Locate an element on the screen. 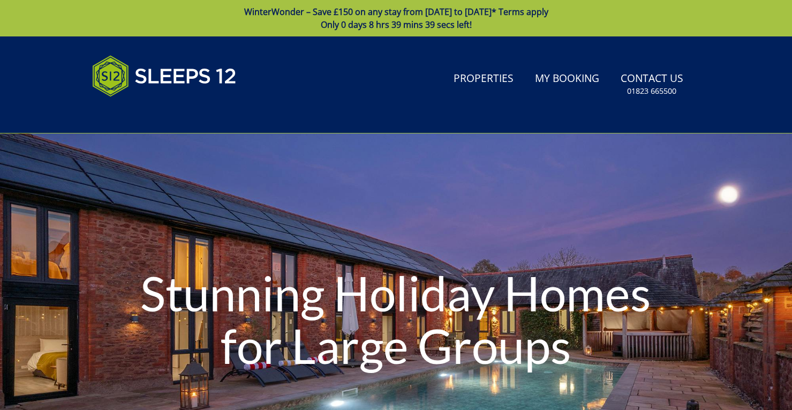 The image size is (792, 410). small: 01823 665500 is located at coordinates (652, 91).